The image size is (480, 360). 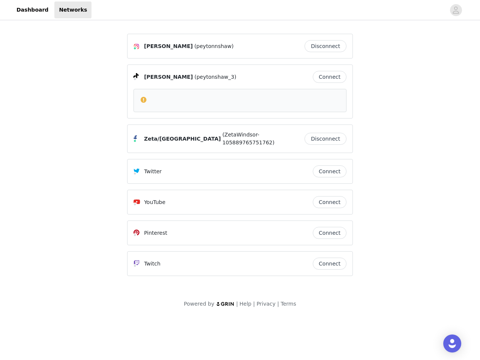 I want to click on a: Terms, so click(x=288, y=303).